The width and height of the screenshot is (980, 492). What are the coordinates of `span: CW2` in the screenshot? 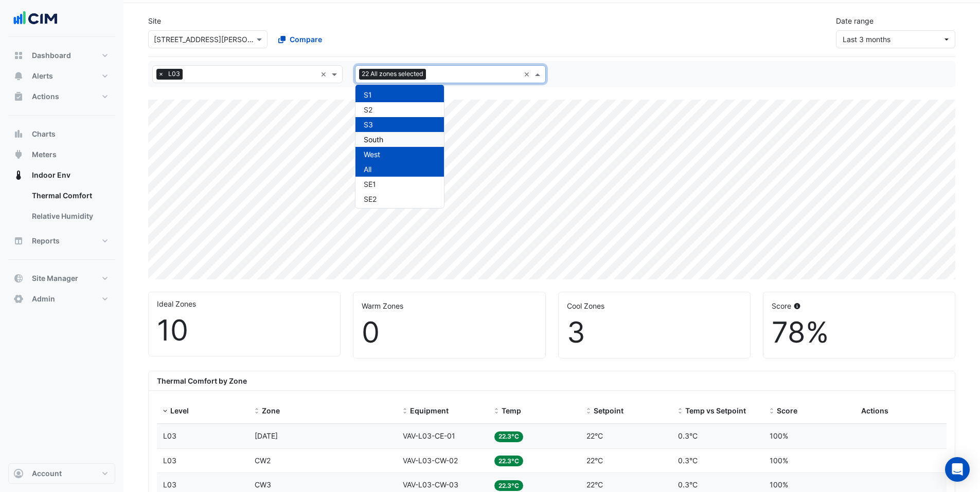 It's located at (263, 461).